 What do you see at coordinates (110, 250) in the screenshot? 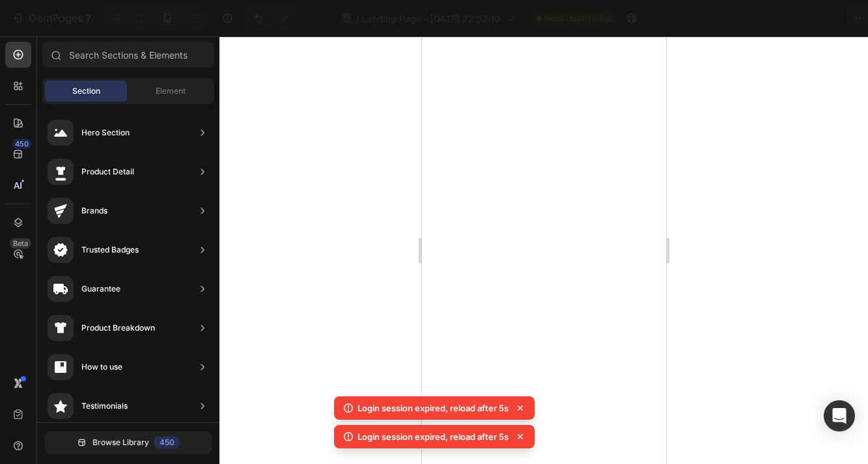
I see `div: Trusted Badges` at bounding box center [110, 250].